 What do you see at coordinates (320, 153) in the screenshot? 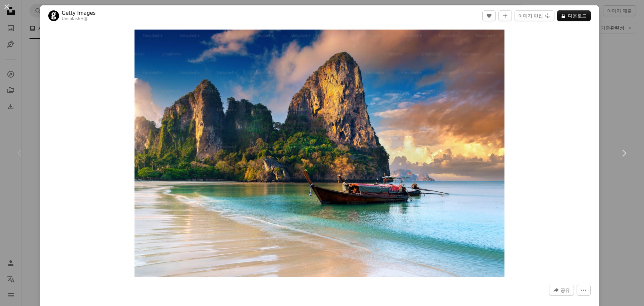
I see `img: 태국 크라비의 일출에 라일레이 해변.` at bounding box center [320, 153].